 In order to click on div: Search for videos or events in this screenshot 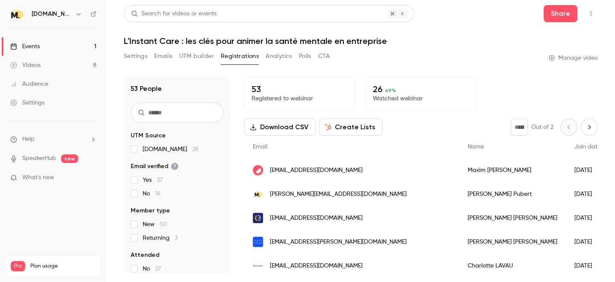, I will do `click(174, 14)`.